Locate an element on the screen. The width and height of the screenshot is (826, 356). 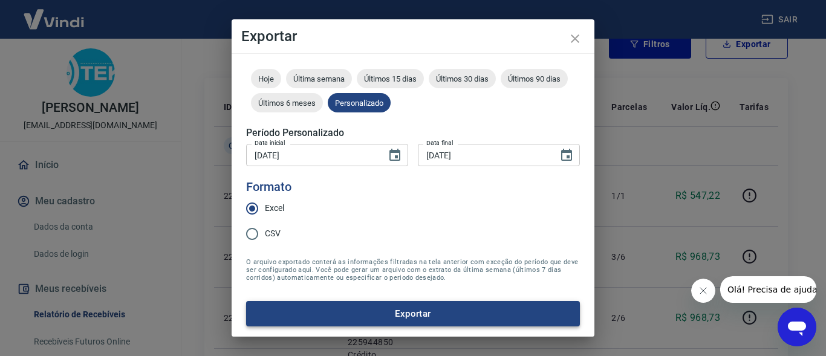
div: Últimos 30 dias is located at coordinates (462, 79).